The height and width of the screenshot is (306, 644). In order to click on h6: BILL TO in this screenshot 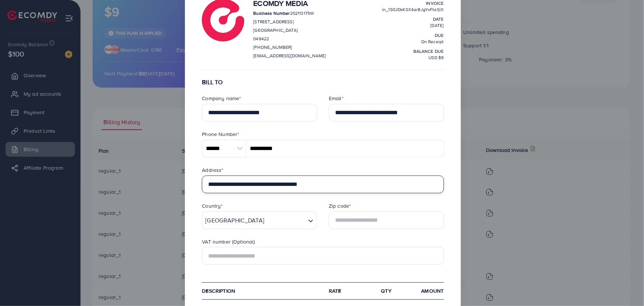, I will do `click(323, 82)`.